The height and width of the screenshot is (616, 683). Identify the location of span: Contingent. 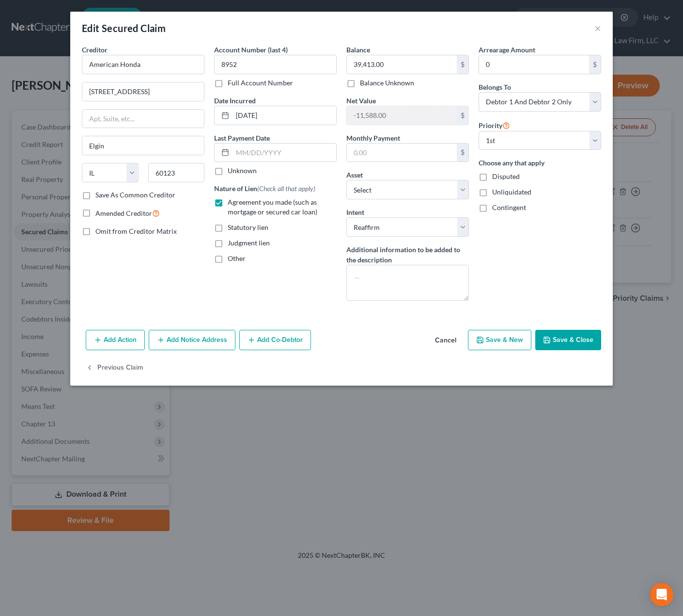
(510, 207).